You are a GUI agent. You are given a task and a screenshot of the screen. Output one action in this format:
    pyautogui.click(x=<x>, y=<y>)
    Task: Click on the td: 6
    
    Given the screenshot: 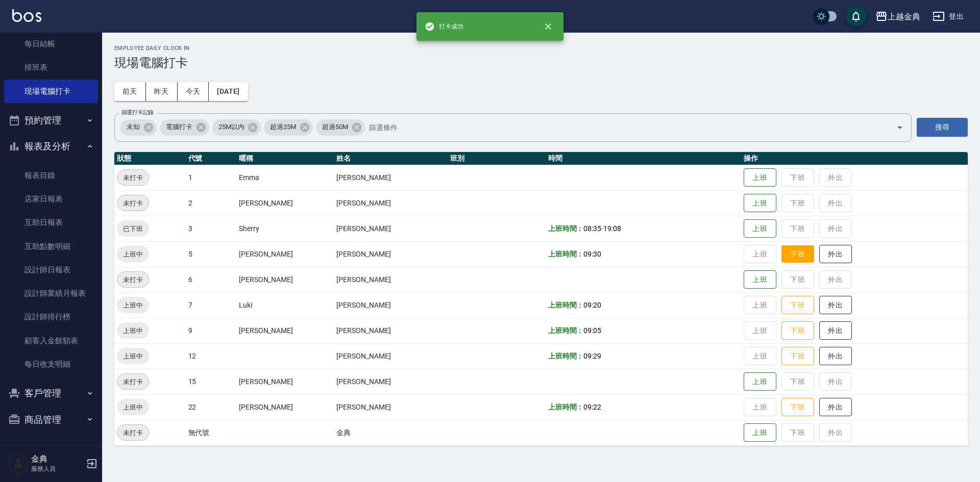 What is the action you would take?
    pyautogui.click(x=211, y=279)
    